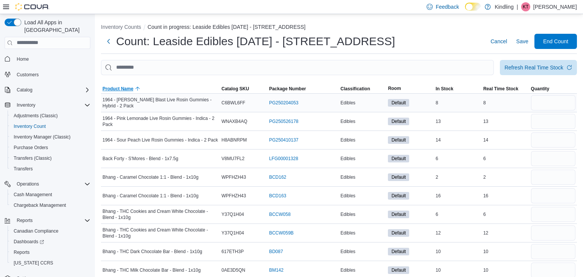 The image size is (583, 277). I want to click on button: Canadian Compliance, so click(51, 231).